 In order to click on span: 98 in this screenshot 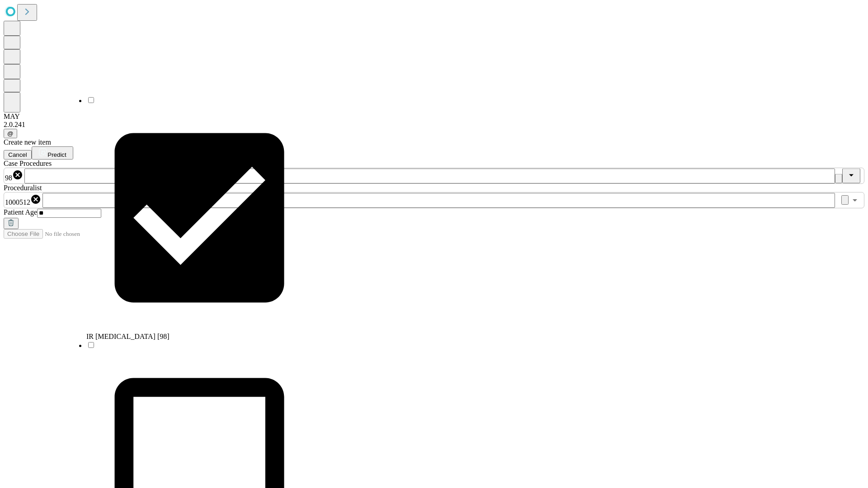, I will do `click(9, 178)`.